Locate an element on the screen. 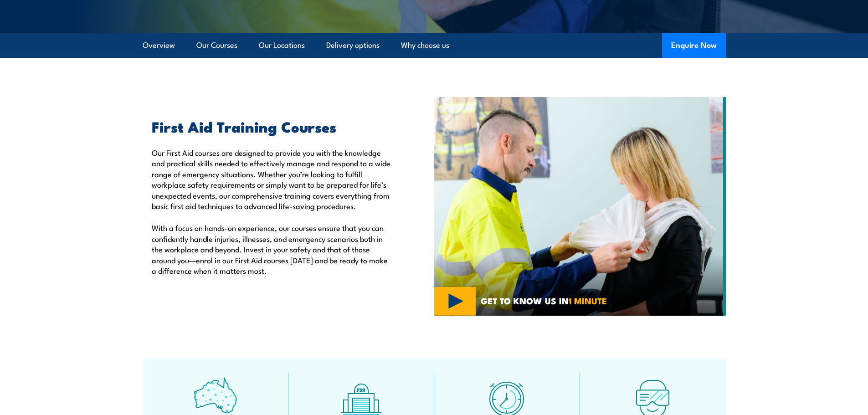 The height and width of the screenshot is (415, 868). a: Delivery options is located at coordinates (353, 46).